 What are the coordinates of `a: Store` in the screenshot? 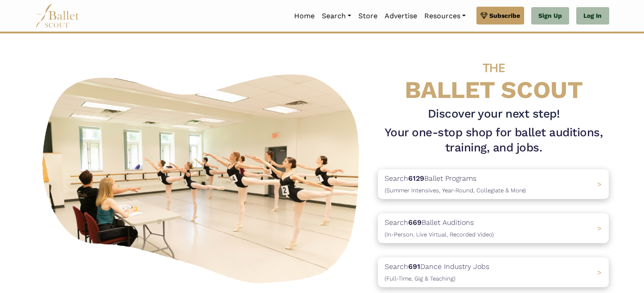 It's located at (368, 16).